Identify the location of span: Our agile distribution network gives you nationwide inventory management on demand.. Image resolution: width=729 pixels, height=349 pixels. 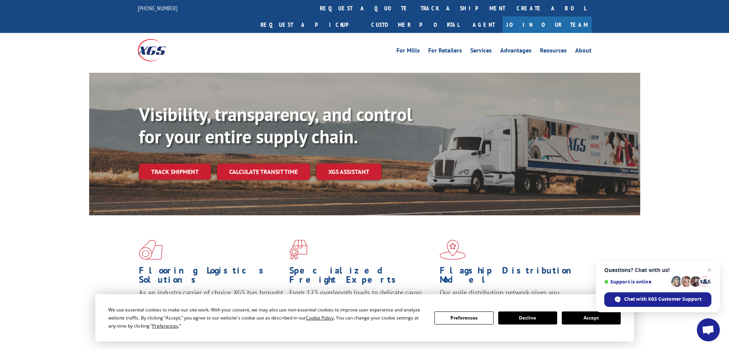
(510, 297).